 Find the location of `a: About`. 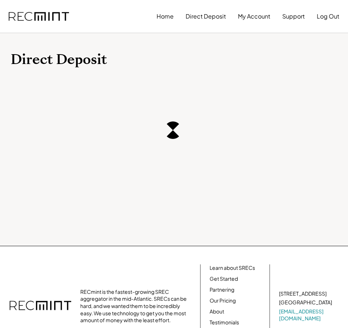

a: About is located at coordinates (217, 312).